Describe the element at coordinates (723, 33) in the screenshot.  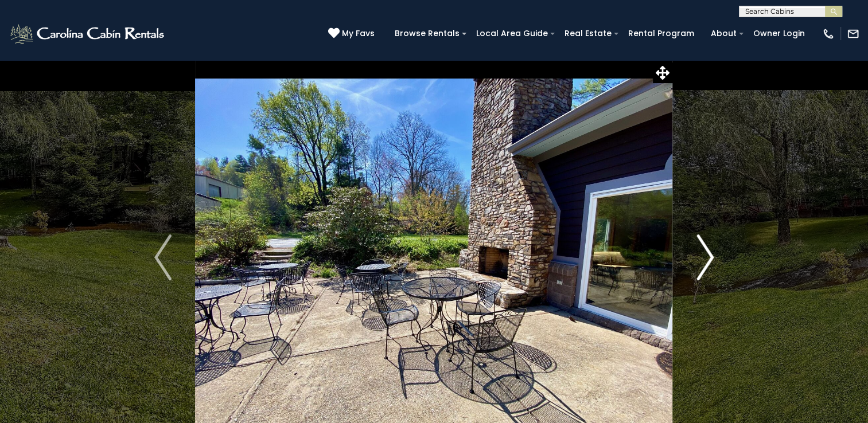
I see `a: About` at that location.